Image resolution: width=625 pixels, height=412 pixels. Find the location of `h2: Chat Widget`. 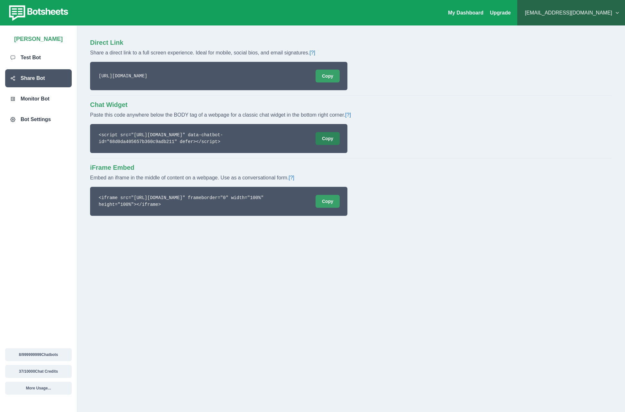

h2: Chat Widget is located at coordinates (351, 105).